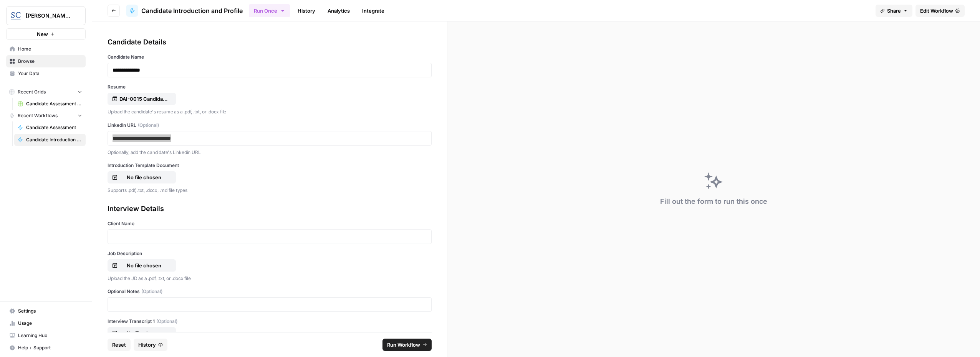  I want to click on label: Optional Notes, so click(269, 292).